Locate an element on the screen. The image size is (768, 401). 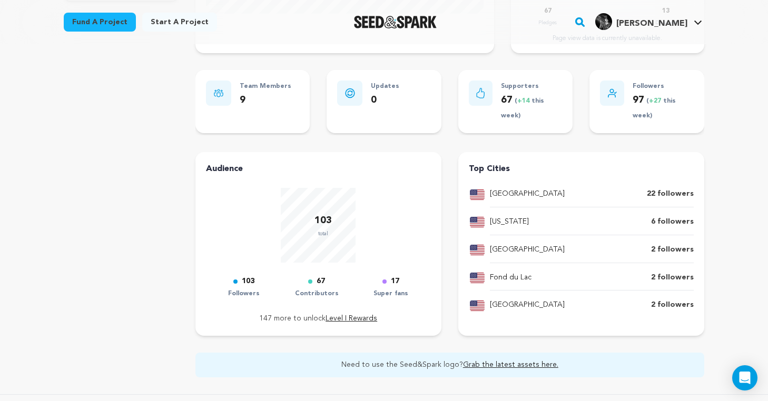
div: Raechel Z.'s Profile is located at coordinates (641, 22).